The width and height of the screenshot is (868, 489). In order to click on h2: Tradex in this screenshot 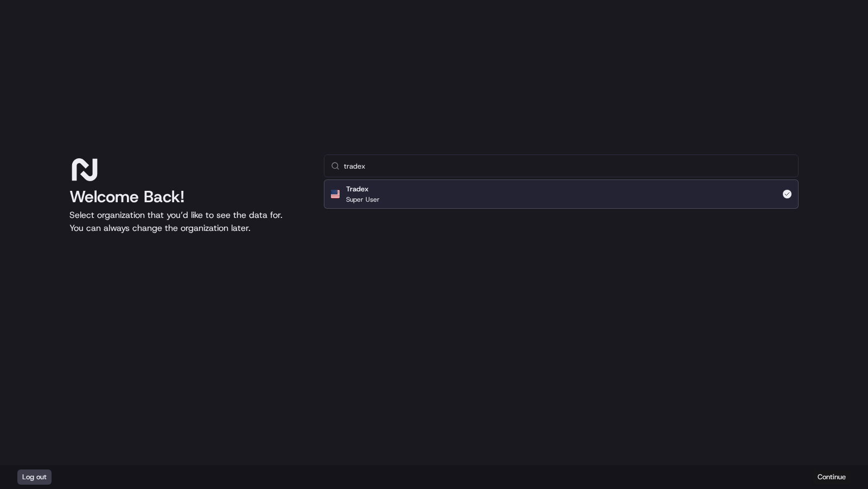, I will do `click(363, 190)`.